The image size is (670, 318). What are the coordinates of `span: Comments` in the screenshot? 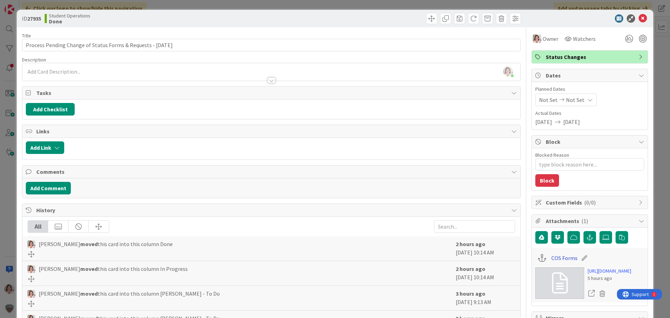 It's located at (272, 172).